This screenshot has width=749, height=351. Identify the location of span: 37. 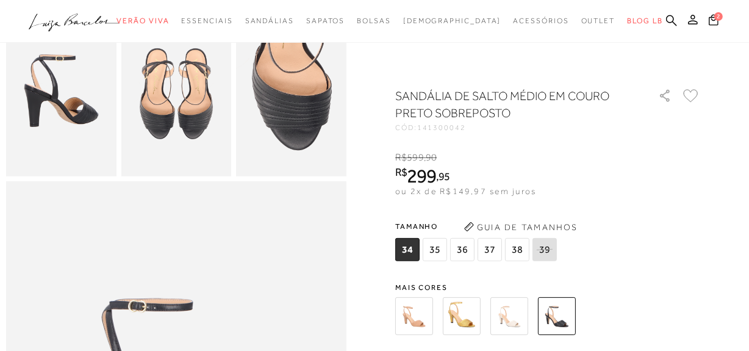
(490, 250).